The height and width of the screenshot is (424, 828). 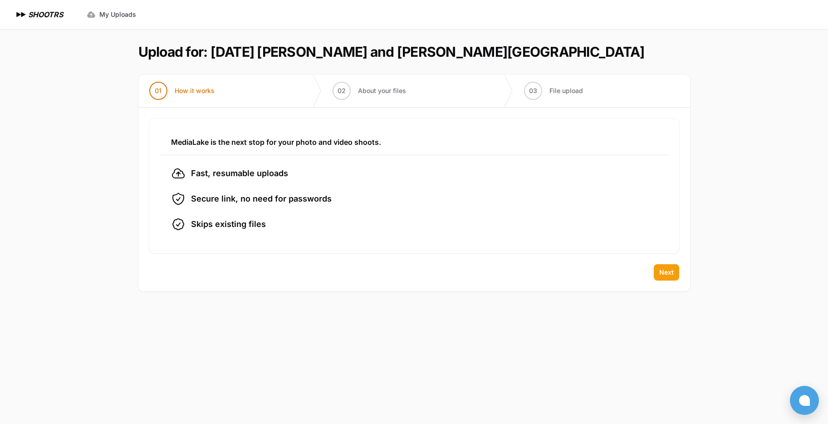 What do you see at coordinates (666, 272) in the screenshot?
I see `span: Next` at bounding box center [666, 272].